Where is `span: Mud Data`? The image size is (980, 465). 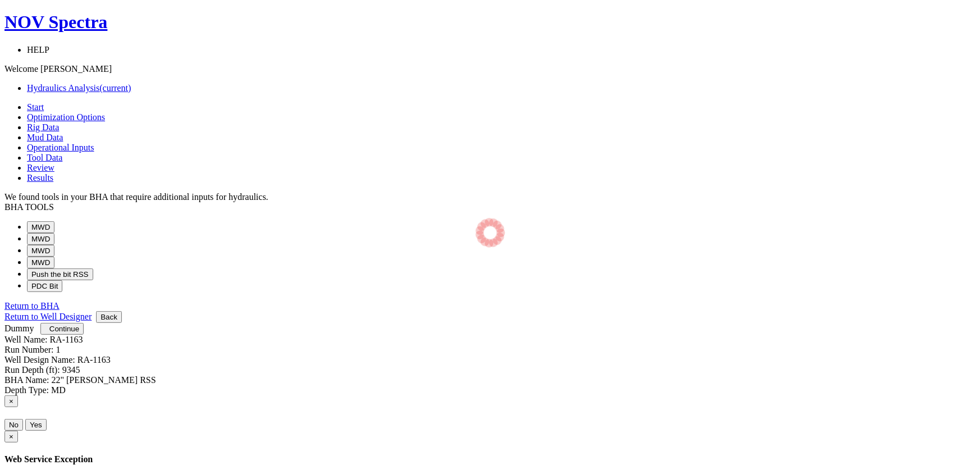
span: Mud Data is located at coordinates (45, 137).